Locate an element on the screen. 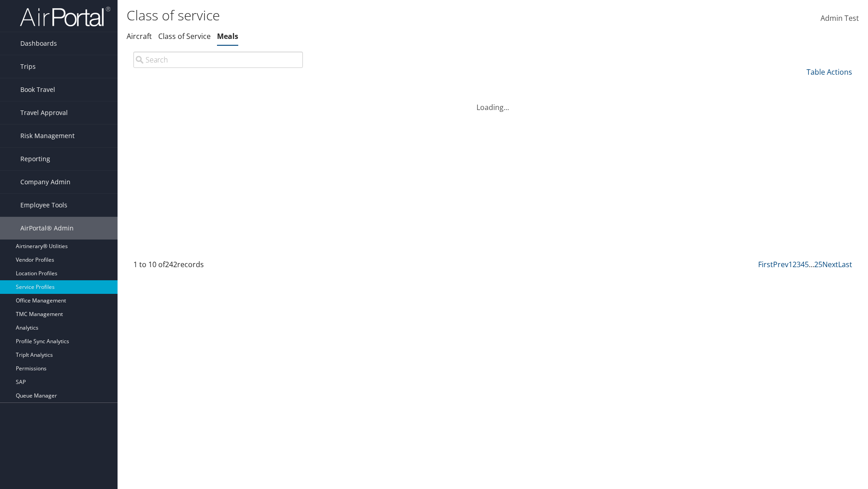  span: Travel Approval is located at coordinates (44, 113).